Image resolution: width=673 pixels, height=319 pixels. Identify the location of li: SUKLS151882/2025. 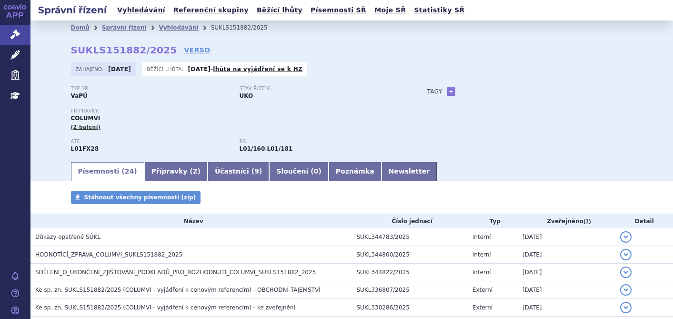
(245, 28).